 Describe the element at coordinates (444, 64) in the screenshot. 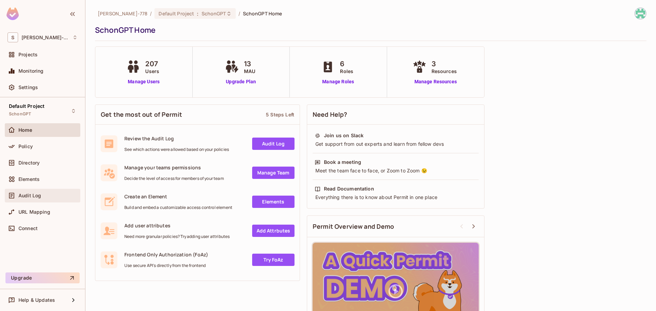

I see `span: 3` at that location.